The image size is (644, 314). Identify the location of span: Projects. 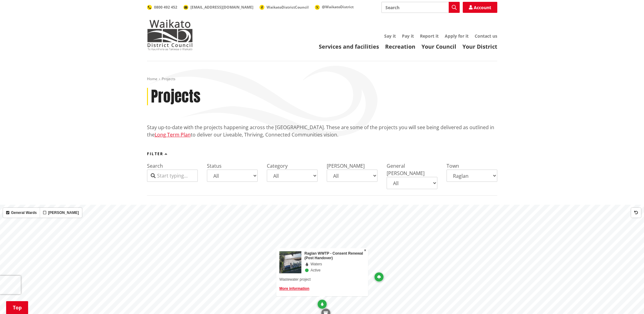
(169, 79).